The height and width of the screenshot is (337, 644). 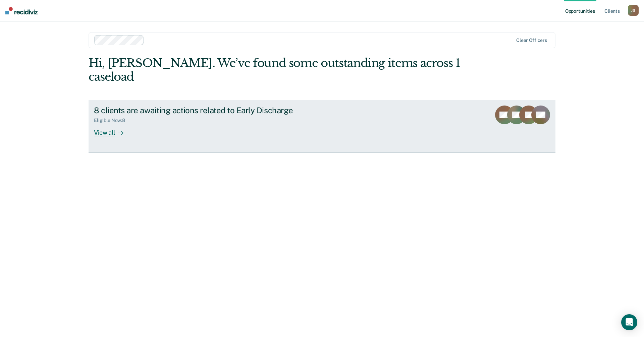 What do you see at coordinates (630, 323) in the screenshot?
I see `div: Open Intercom Messenger` at bounding box center [630, 323].